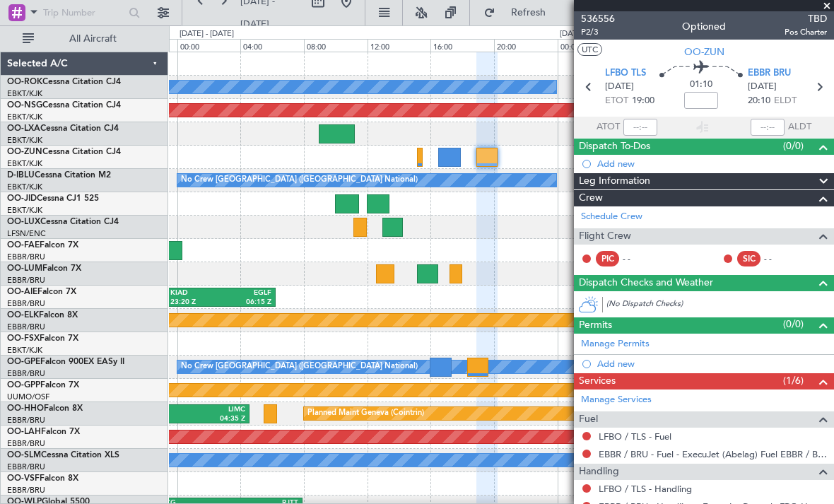  I want to click on a: OO-FSXFalcon 7X, so click(43, 338).